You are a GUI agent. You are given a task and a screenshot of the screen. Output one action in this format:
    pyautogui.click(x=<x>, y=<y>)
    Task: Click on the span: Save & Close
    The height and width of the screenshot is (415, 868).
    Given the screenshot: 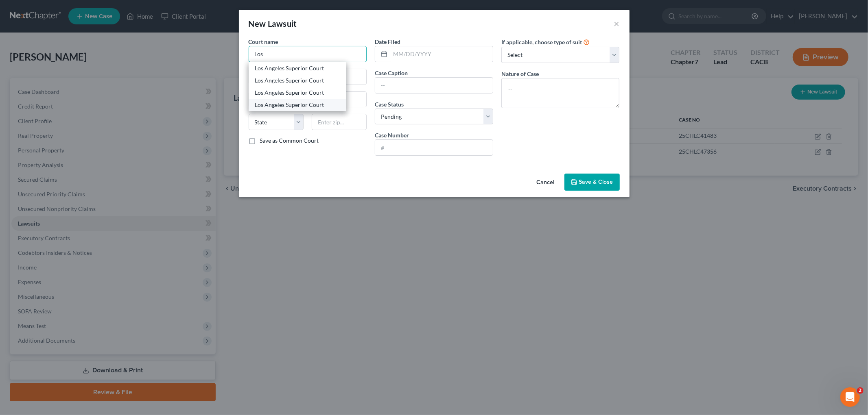 What is the action you would take?
    pyautogui.click(x=596, y=181)
    